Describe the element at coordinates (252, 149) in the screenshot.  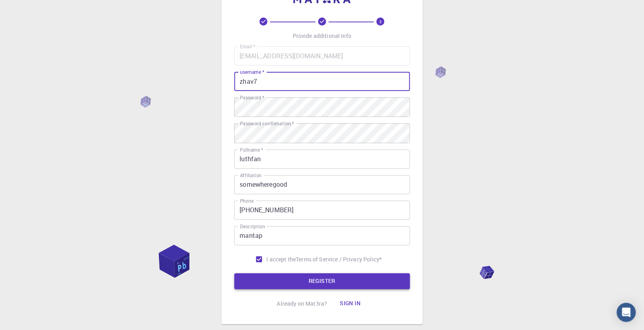
I see `label: Fullname` at that location.